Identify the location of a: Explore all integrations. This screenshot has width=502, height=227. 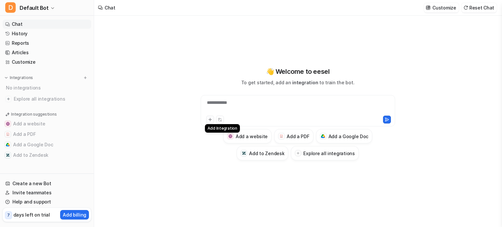
(47, 99).